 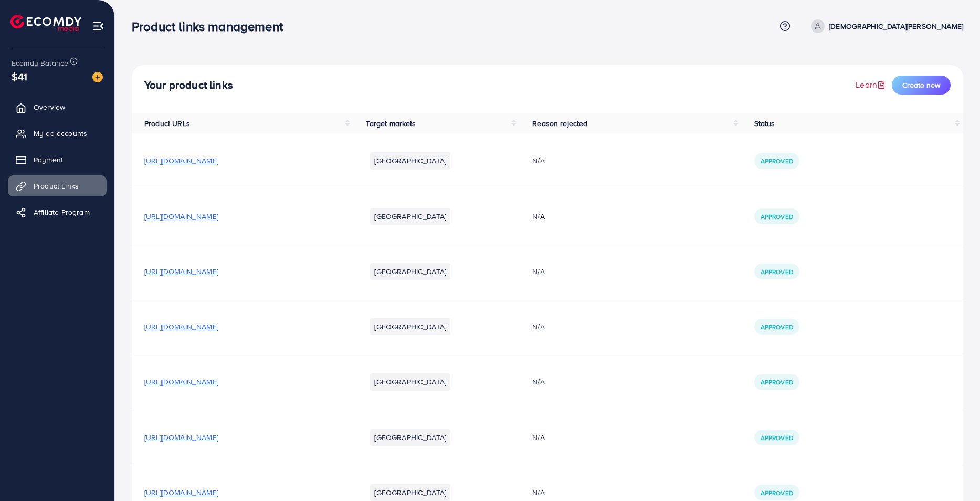 What do you see at coordinates (98, 26) in the screenshot?
I see `img: menu` at bounding box center [98, 26].